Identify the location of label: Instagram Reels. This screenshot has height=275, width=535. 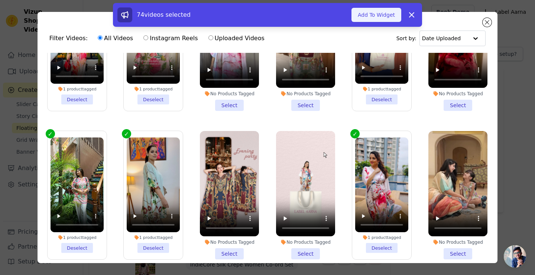
(171, 38).